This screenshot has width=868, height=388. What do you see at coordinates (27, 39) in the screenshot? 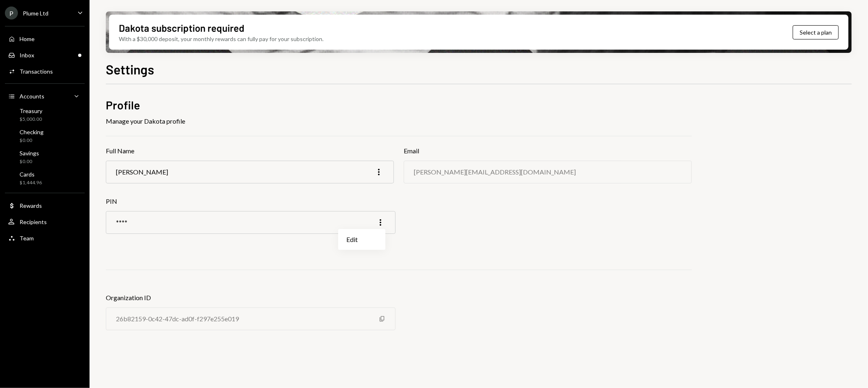
I see `div: Home` at bounding box center [27, 39].